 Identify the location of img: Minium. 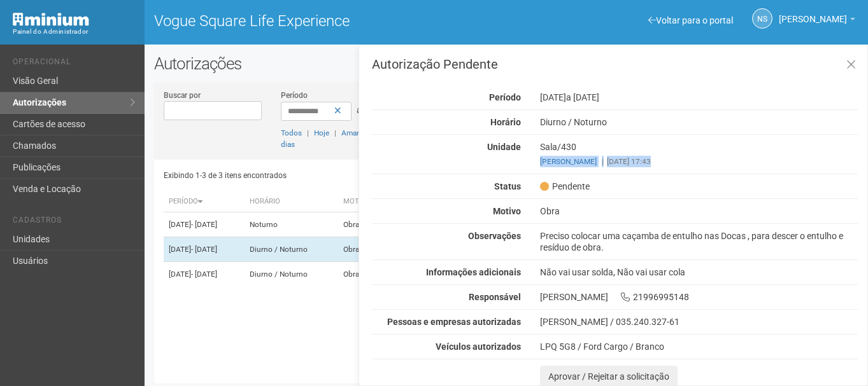
(51, 19).